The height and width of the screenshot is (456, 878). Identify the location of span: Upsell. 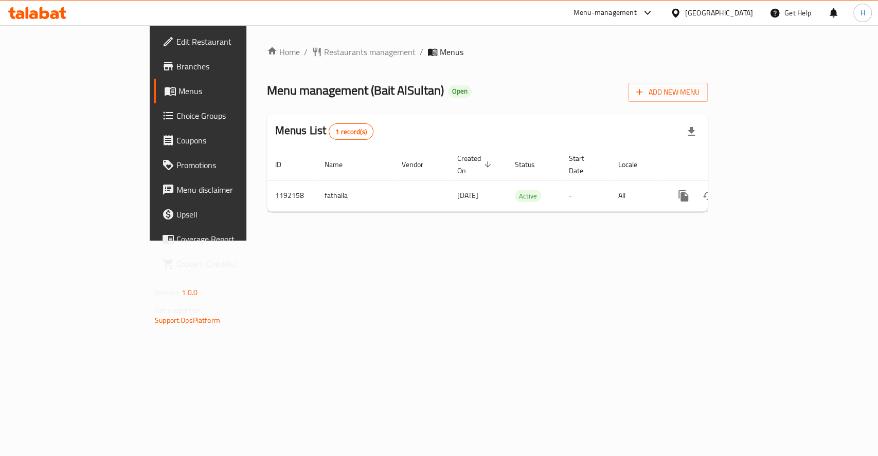
(232, 214).